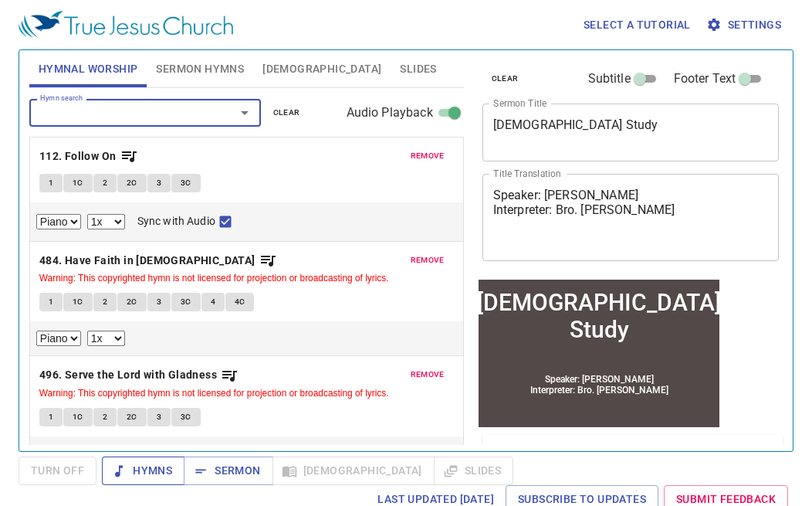 This screenshot has width=812, height=506. I want to click on span: Hymns, so click(143, 470).